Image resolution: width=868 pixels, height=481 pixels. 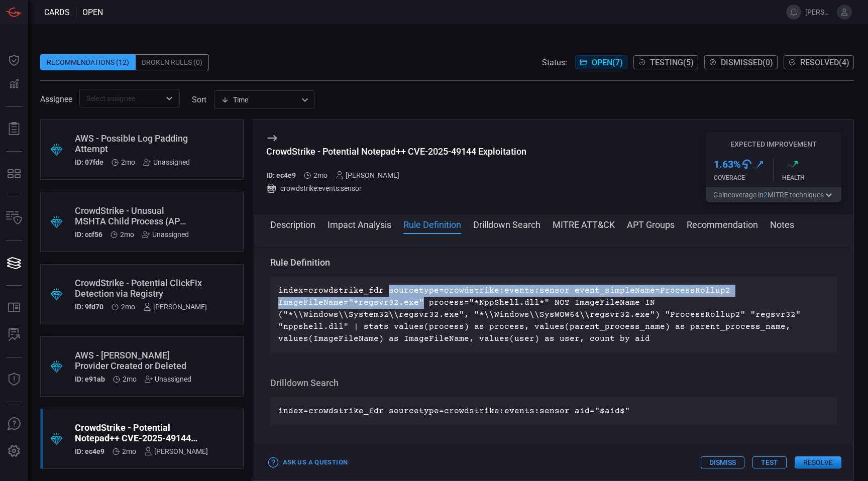 I want to click on button: Notes, so click(x=782, y=224).